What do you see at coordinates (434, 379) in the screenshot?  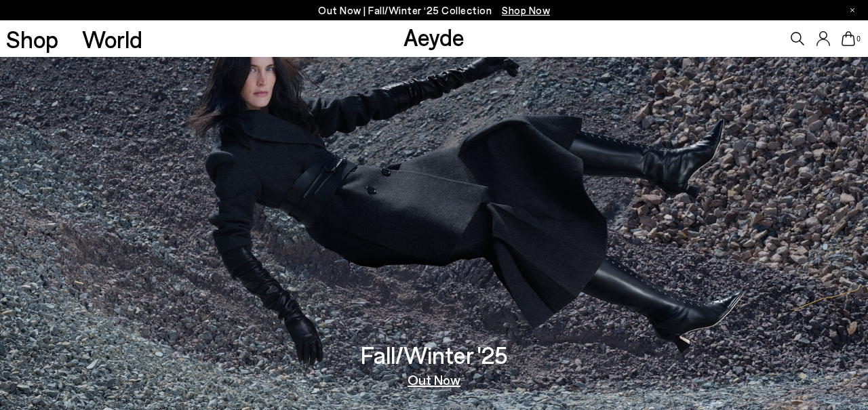 I see `a: Out Now` at bounding box center [434, 379].